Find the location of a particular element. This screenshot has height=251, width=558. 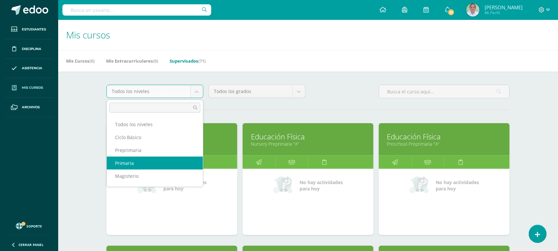

div: Todos los niveles is located at coordinates (155, 124).